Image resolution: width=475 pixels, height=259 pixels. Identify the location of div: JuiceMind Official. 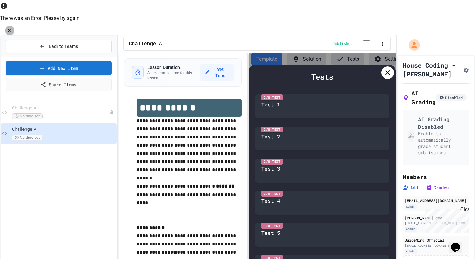
(436, 240).